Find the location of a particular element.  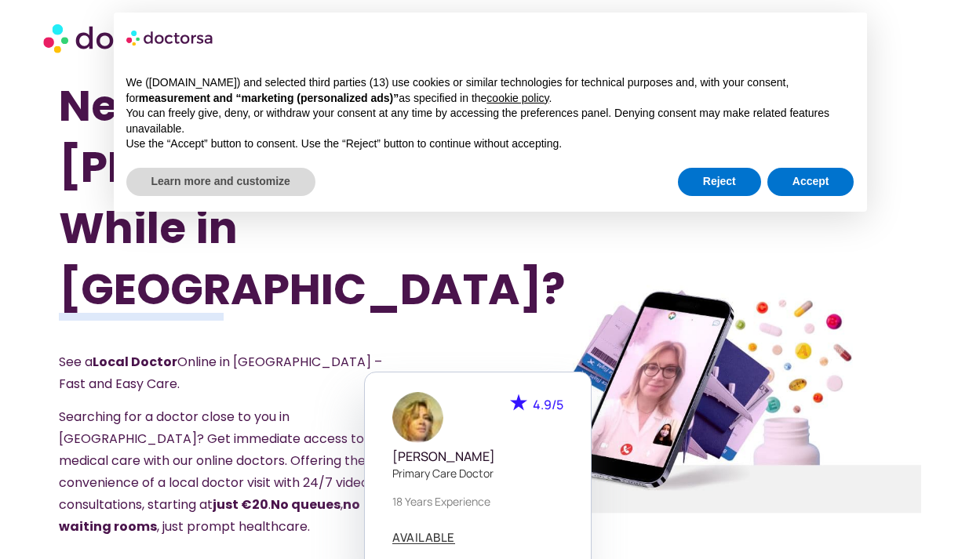

p: Use the “Accept” button to consent. Use the “Reject” button to continue without accepting. is located at coordinates (490, 144).